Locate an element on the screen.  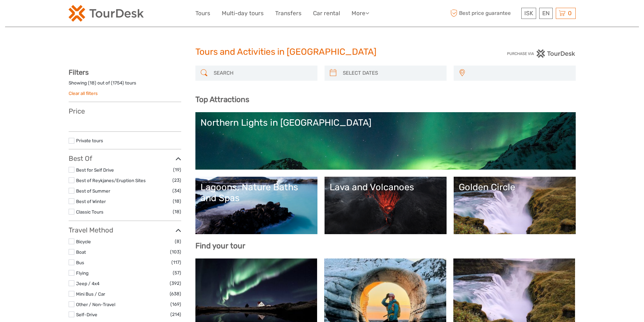
span: (23) is located at coordinates (177, 180).